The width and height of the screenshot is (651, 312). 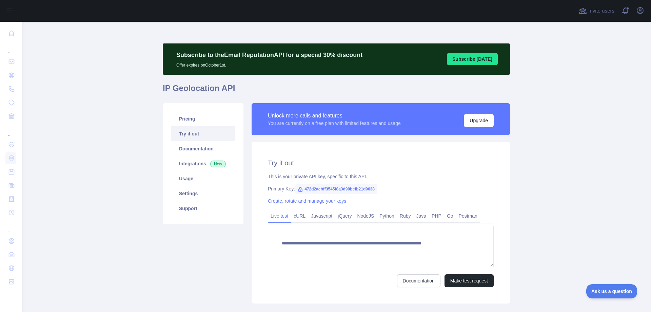 What do you see at coordinates (381, 176) in the screenshot?
I see `div: This is your private API key, specific to this API.` at bounding box center [381, 176].